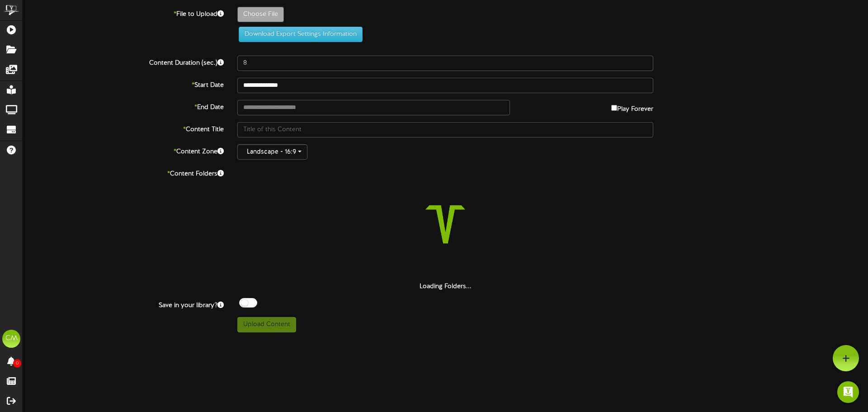 The image size is (868, 412). Describe the element at coordinates (298, 34) in the screenshot. I see `a: Download Export Settings Information` at that location.